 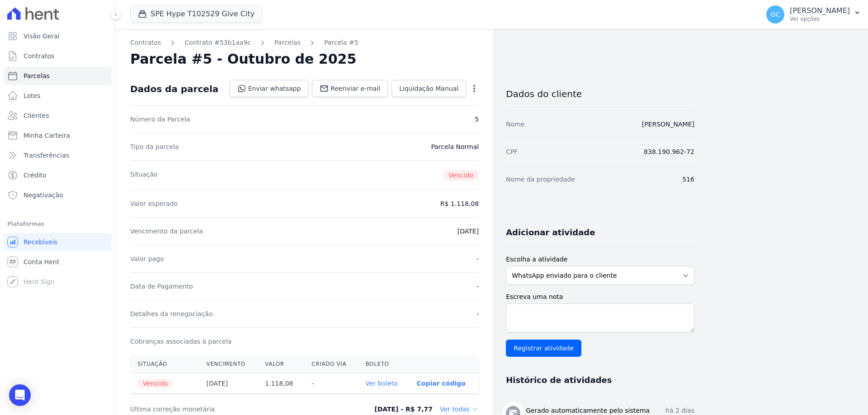 What do you see at coordinates (46, 156) in the screenshot?
I see `span: Transferências` at bounding box center [46, 156].